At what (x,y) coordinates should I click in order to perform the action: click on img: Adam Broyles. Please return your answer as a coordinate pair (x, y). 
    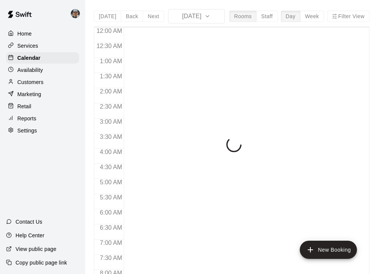
    Looking at the image, I should click on (75, 14).